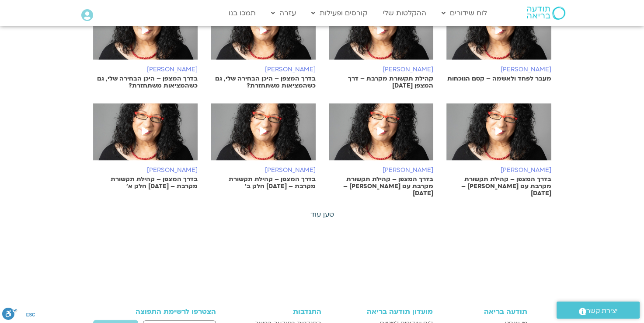 The height and width of the screenshot is (323, 644). What do you see at coordinates (284, 13) in the screenshot?
I see `a: עזרה` at bounding box center [284, 13].